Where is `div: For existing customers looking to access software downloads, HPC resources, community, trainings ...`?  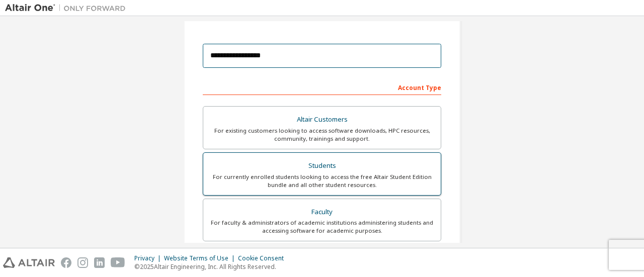 div: For existing customers looking to access software downloads, HPC resources, community, trainings ... is located at coordinates (322, 134).